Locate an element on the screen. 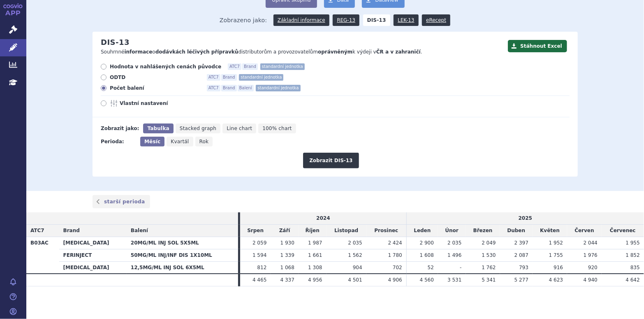 The image size is (644, 319). a: starší perioda is located at coordinates (121, 202).